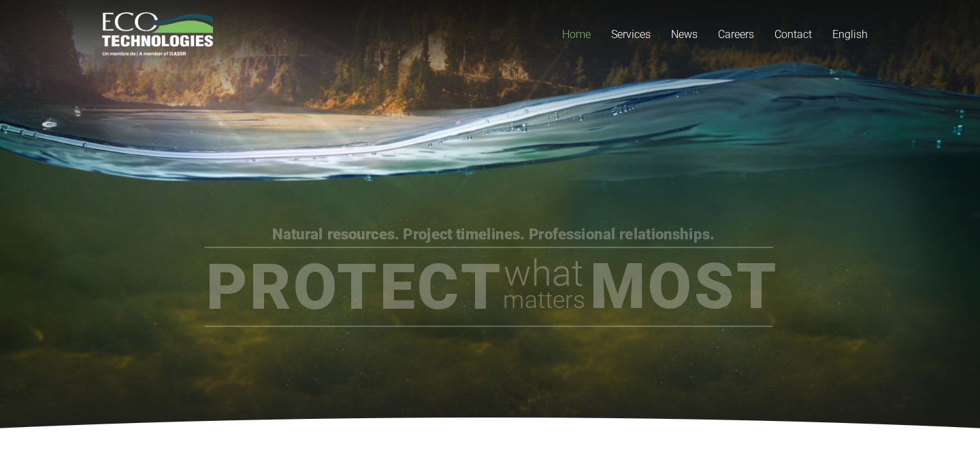 This screenshot has width=980, height=459. What do you see at coordinates (684, 286) in the screenshot?
I see `rs-layer: Most` at bounding box center [684, 286].